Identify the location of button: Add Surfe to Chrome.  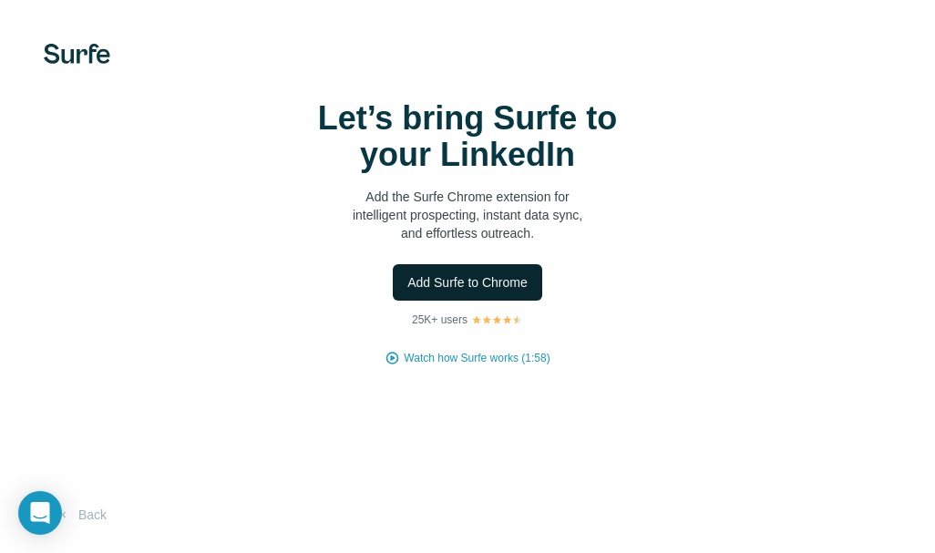
(468, 283).